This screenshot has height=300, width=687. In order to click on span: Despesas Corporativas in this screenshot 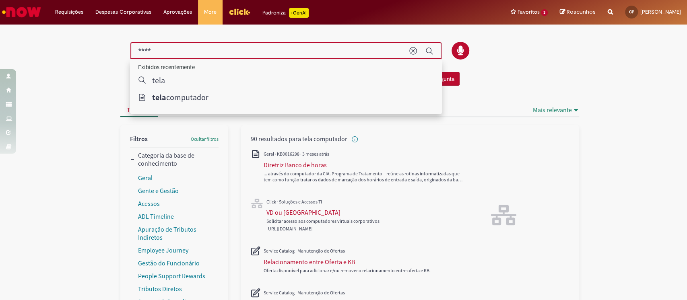, I will do `click(123, 12)`.